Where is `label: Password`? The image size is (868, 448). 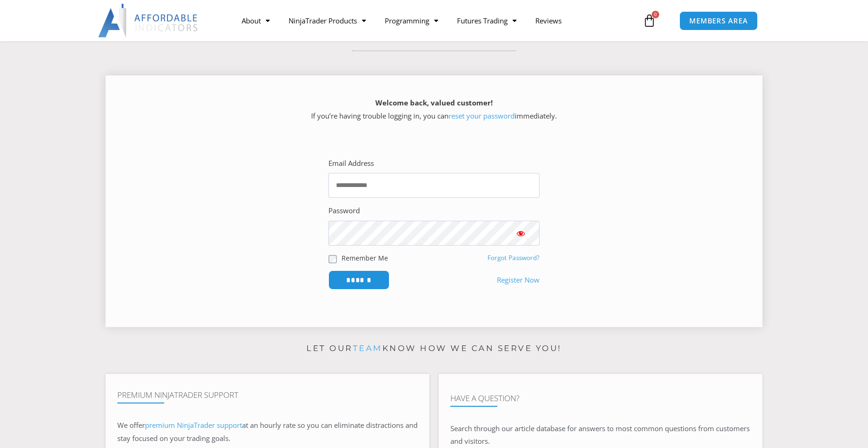 label: Password is located at coordinates (344, 211).